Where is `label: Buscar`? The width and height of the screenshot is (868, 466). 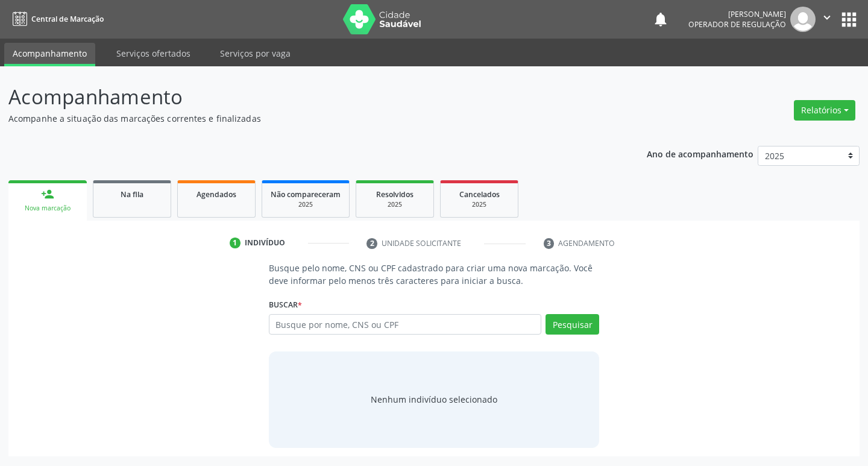
label: Buscar is located at coordinates (285, 305).